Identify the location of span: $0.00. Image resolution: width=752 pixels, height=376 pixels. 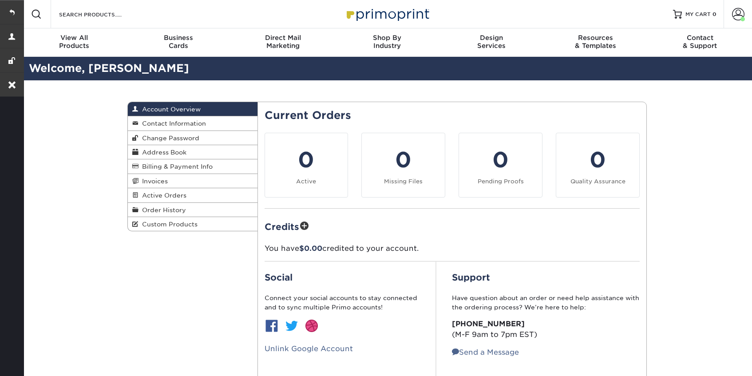
(311, 248).